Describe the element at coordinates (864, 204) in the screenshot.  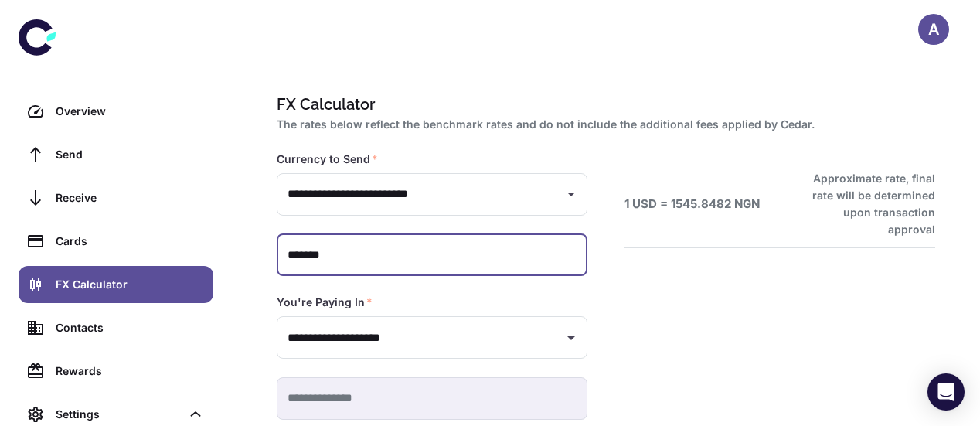
I see `h6: Approximate rate, final rate will be determined upon transaction approval` at that location.